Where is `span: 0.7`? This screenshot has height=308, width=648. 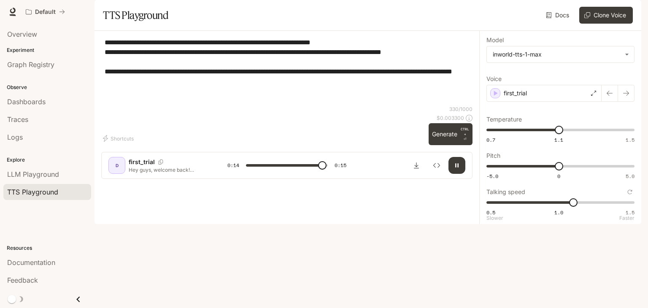
span: 0.7 is located at coordinates (491, 140).